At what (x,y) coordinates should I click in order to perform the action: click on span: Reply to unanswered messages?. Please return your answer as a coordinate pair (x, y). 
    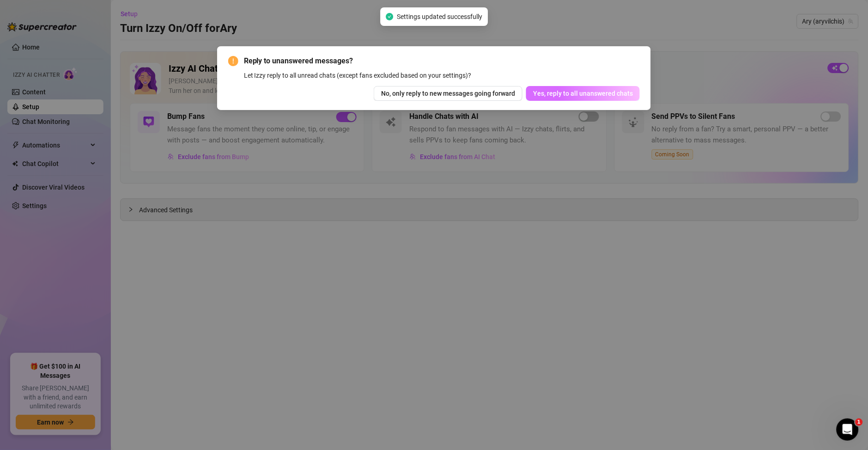
    Looking at the image, I should click on (442, 61).